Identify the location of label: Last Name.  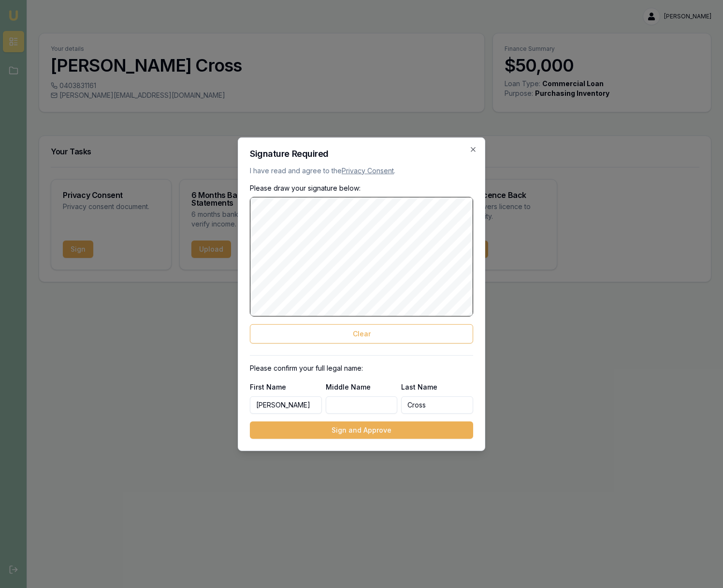
(419, 386).